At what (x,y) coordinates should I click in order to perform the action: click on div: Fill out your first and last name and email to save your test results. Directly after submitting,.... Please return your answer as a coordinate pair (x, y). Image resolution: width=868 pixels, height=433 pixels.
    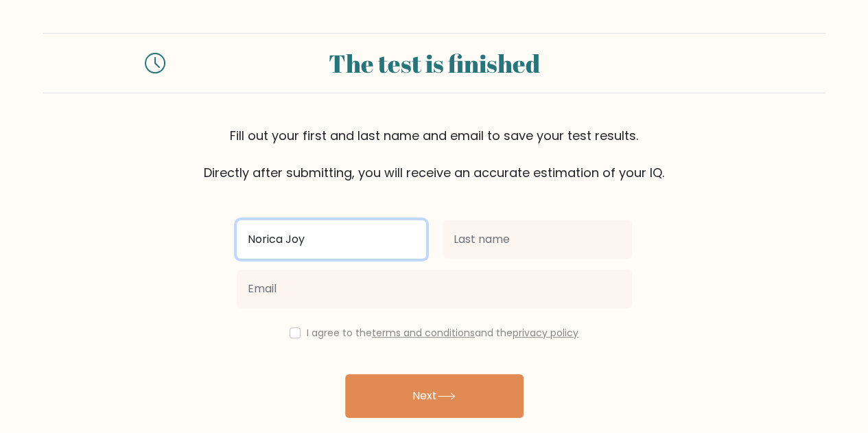
    Looking at the image, I should click on (434, 153).